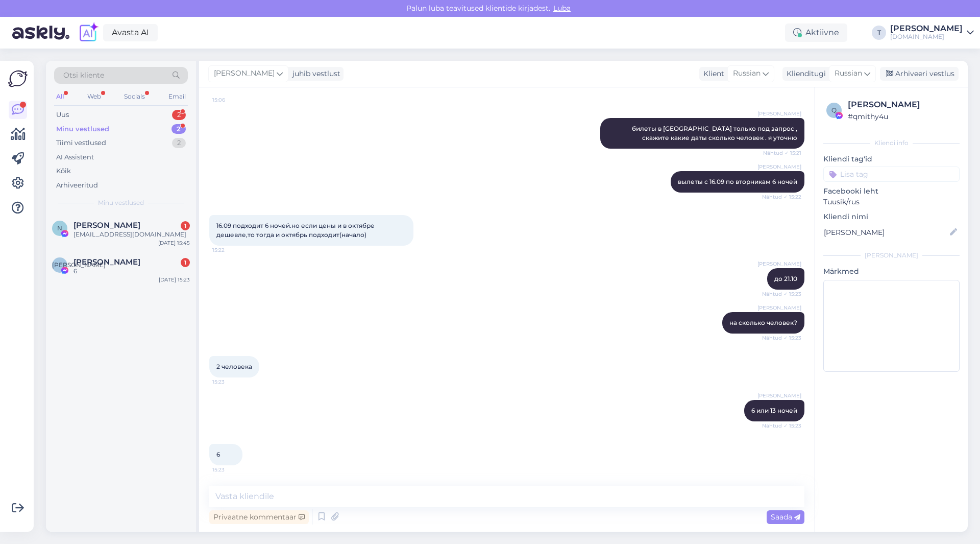 The width and height of the screenshot is (980, 544). I want to click on input: Lisa tag, so click(891, 174).